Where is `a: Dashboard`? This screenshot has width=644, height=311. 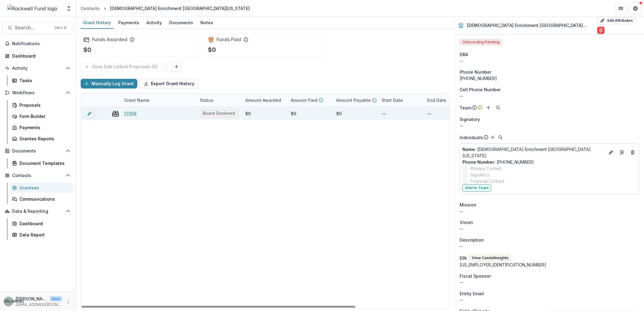
a: Dashboard is located at coordinates (37, 56).